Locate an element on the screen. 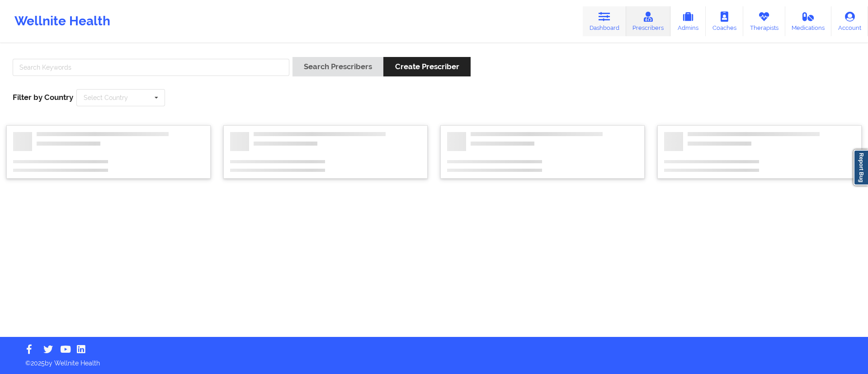 This screenshot has height=374, width=868. button: Search Prescribers is located at coordinates (338, 66).